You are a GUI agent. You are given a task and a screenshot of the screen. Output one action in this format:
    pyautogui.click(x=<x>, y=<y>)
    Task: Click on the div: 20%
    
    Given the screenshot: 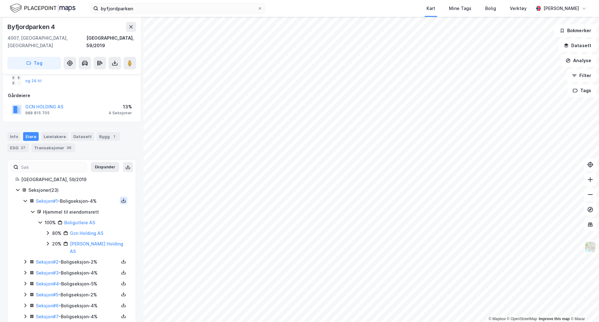 What is the action you would take?
    pyautogui.click(x=57, y=244)
    